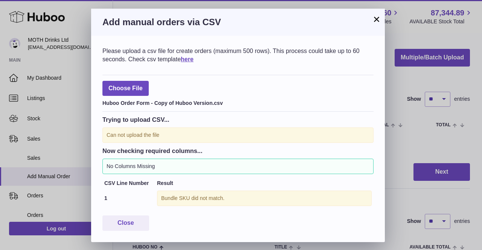 The image size is (482, 250). What do you see at coordinates (264, 183) in the screenshot?
I see `th: Result` at bounding box center [264, 183].